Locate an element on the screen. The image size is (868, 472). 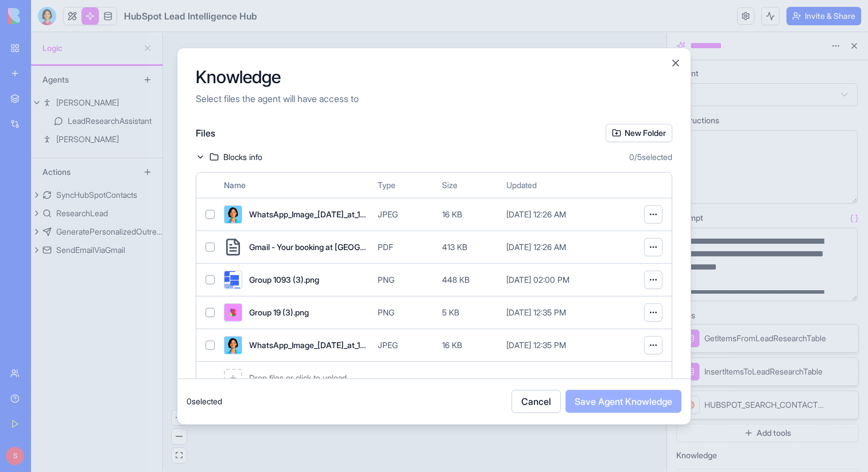
span: 448 KB is located at coordinates (456, 279).